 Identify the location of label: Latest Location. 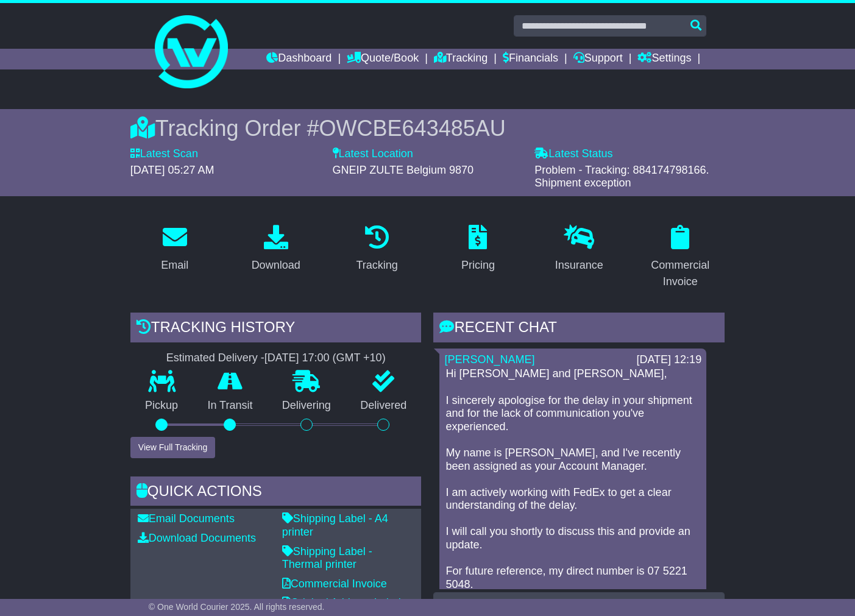
(373, 154).